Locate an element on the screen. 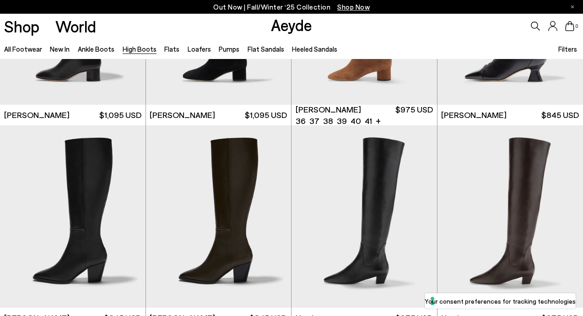 This screenshot has width=583, height=316. li: 40 is located at coordinates (356, 121).